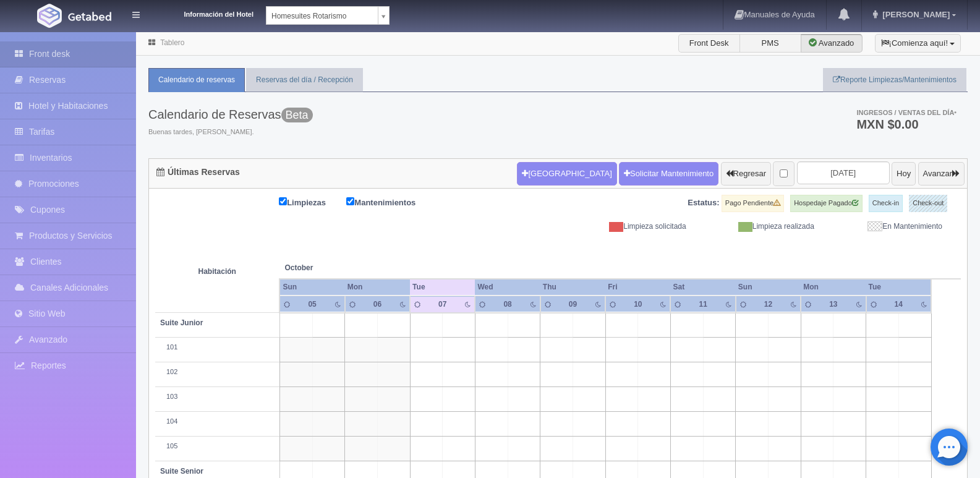 The image size is (980, 478). Describe the element at coordinates (631, 226) in the screenshot. I see `div: Limpieza solicitada` at that location.